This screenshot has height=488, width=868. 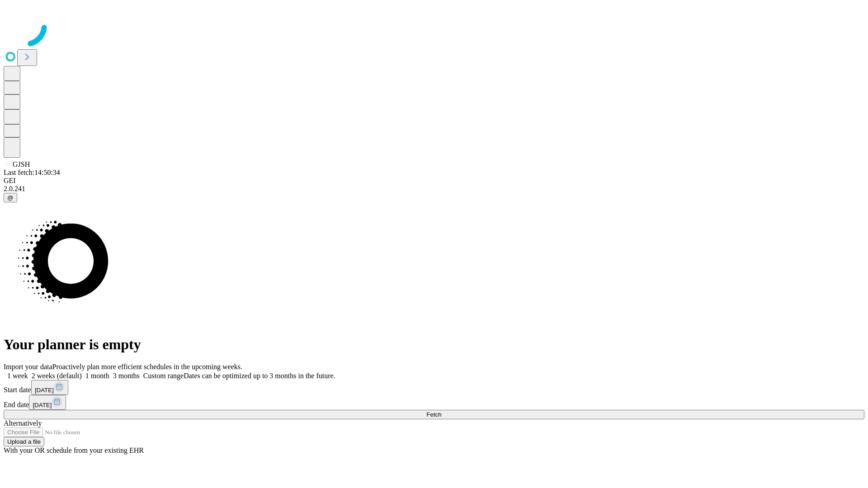 I want to click on div: GEI, so click(x=434, y=181).